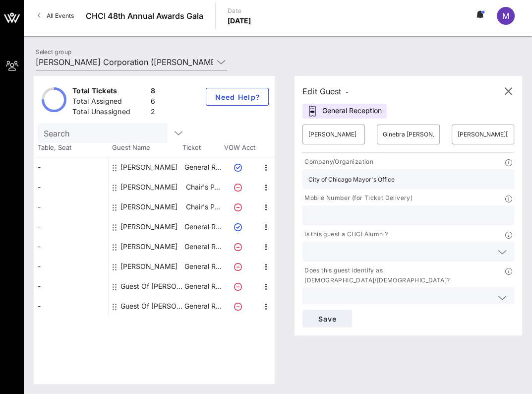 This screenshot has height=394, width=532. Describe the element at coordinates (237, 97) in the screenshot. I see `button: Need Help?` at that location.